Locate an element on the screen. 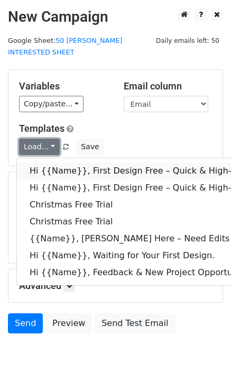 This screenshot has width=231, height=371. a: Templates is located at coordinates (42, 128).